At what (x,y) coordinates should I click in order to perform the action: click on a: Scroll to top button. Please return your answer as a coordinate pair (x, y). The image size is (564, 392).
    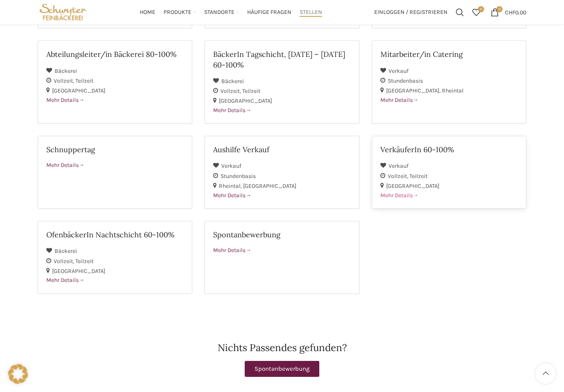
    Looking at the image, I should click on (546, 374).